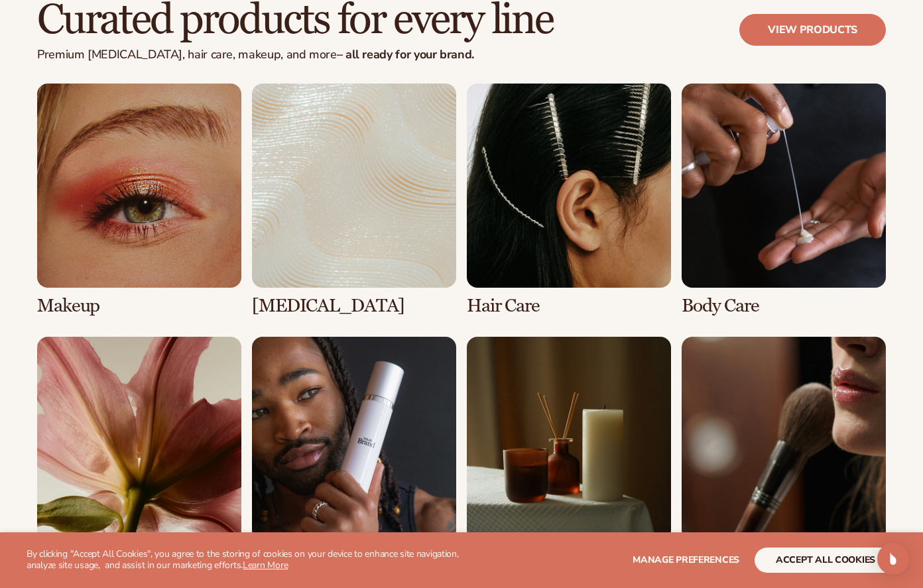 This screenshot has height=588, width=923. Describe the element at coordinates (140, 452) in the screenshot. I see `div: 5 / 8` at that location.